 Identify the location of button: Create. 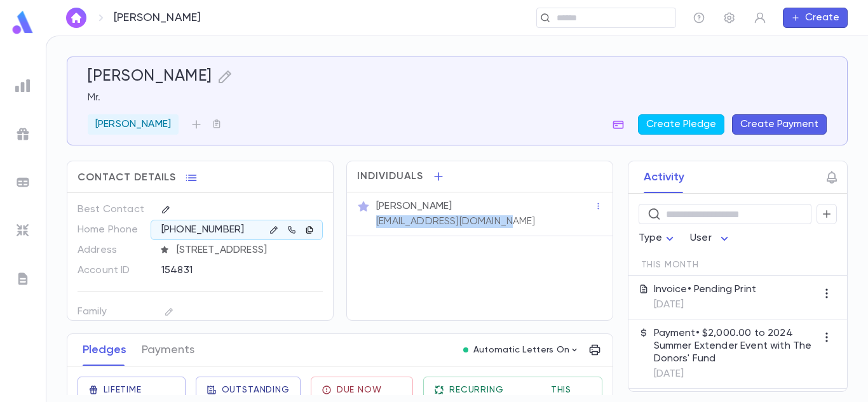
(815, 18).